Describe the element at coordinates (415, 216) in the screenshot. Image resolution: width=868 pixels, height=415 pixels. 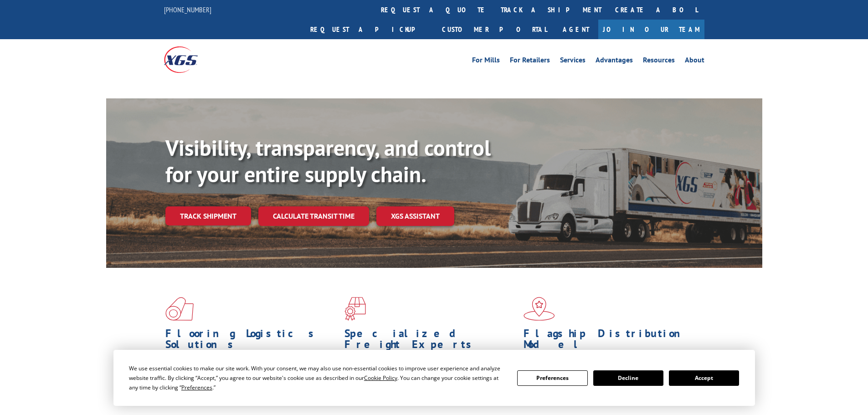
I see `a: XGS ASSISTANT` at that location.